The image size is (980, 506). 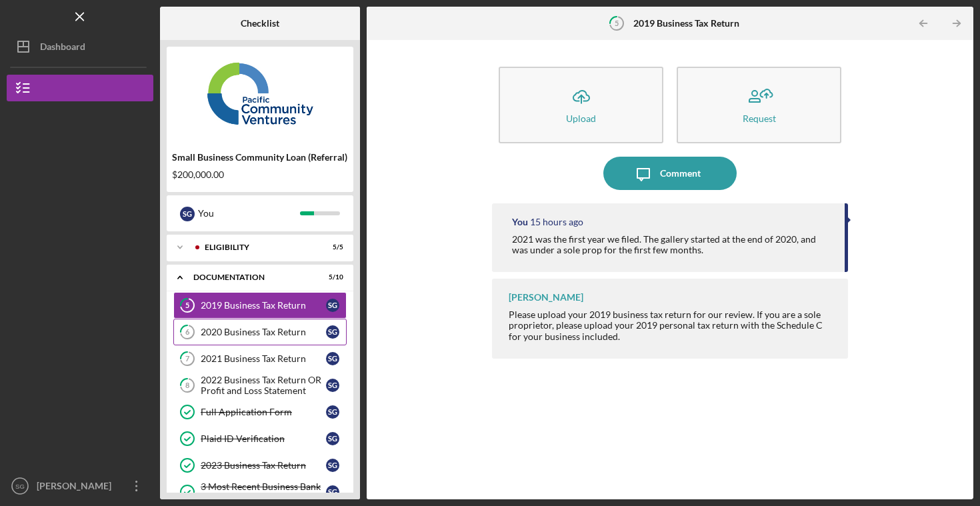 I want to click on div: 2020 Business Tax Return, so click(x=263, y=332).